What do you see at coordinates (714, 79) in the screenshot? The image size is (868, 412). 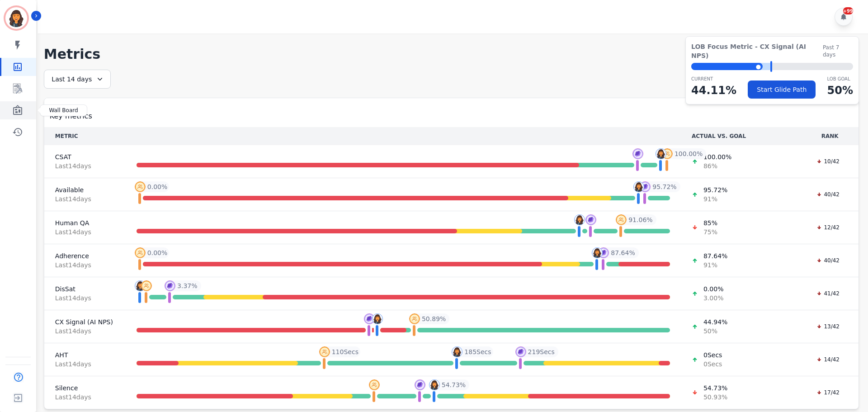 I see `p: CURRENT` at bounding box center [714, 79].